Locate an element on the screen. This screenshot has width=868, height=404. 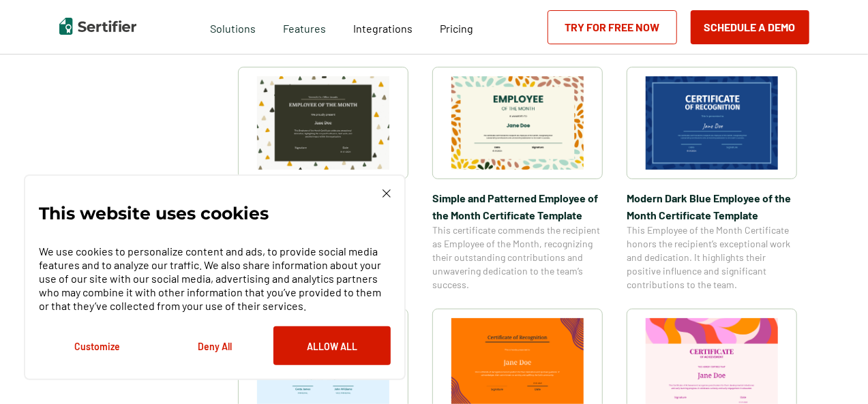
a: Simple & Colorful Employee of the Month Certificate TemplateSimple & Colorful Employee of the Mon... is located at coordinates (324, 179).